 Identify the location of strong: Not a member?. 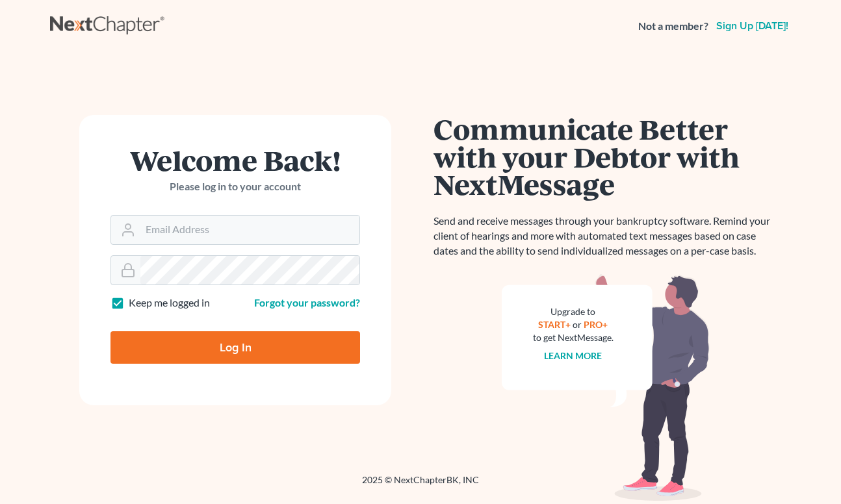
(673, 26).